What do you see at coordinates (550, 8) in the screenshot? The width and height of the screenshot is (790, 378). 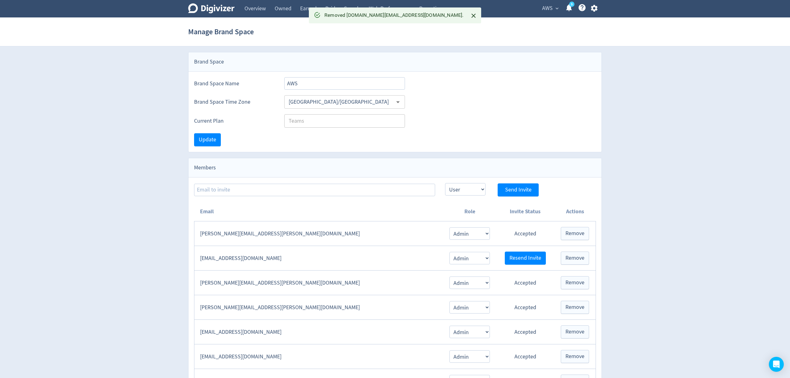 I see `button: AWS` at bounding box center [550, 8].